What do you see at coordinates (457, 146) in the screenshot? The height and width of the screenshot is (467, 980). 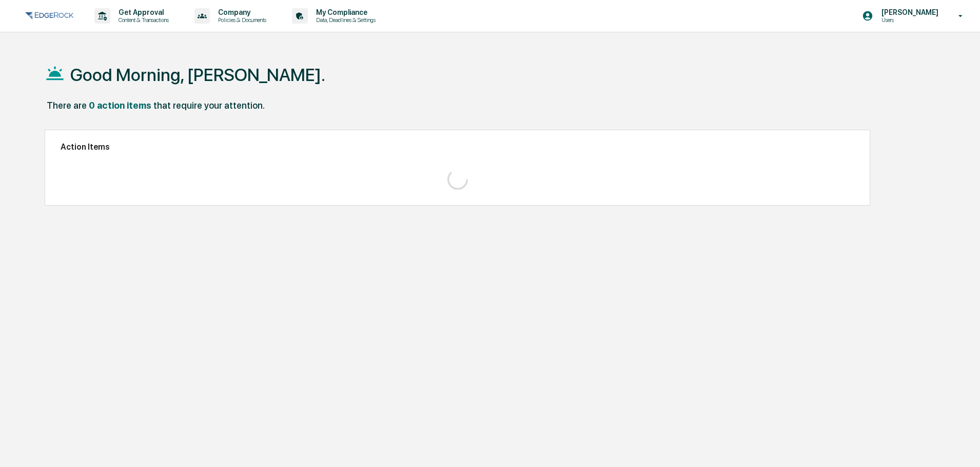 I see `h2: Action Items` at bounding box center [457, 146].